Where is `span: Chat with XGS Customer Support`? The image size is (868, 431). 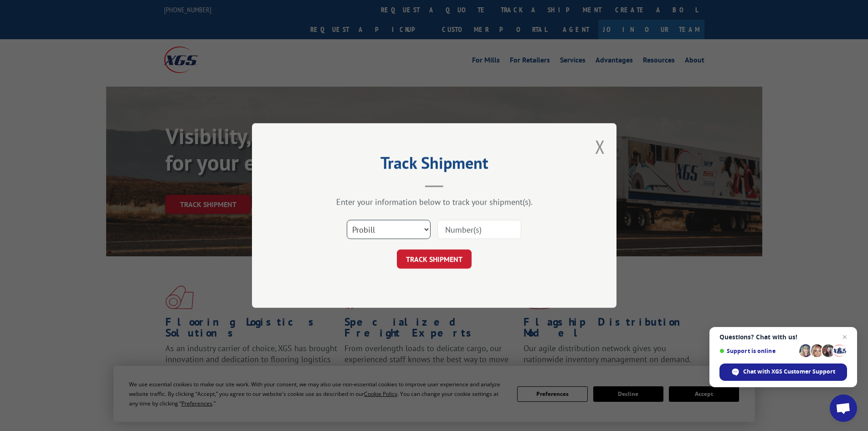 span: Chat with XGS Customer Support is located at coordinates (789, 372).